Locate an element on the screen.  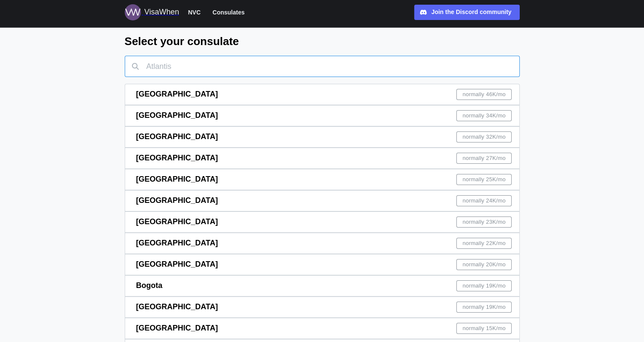
a: Join the Discord community is located at coordinates (467, 12).